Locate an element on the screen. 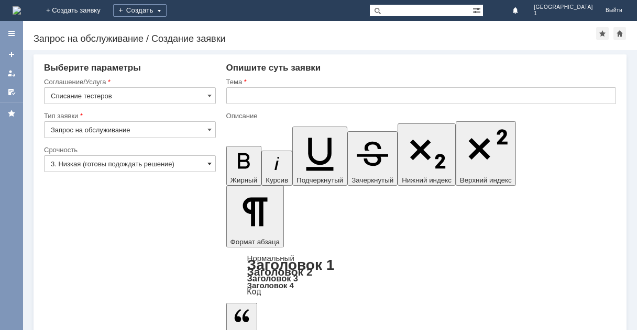  span: Формат абзаца is located at coordinates (255, 242).